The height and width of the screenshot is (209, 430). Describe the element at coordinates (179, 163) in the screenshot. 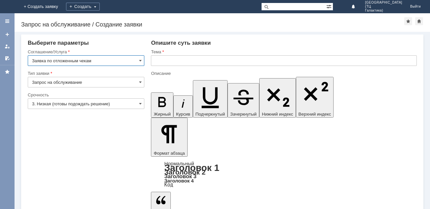

I see `a: Нормальный` at that location.